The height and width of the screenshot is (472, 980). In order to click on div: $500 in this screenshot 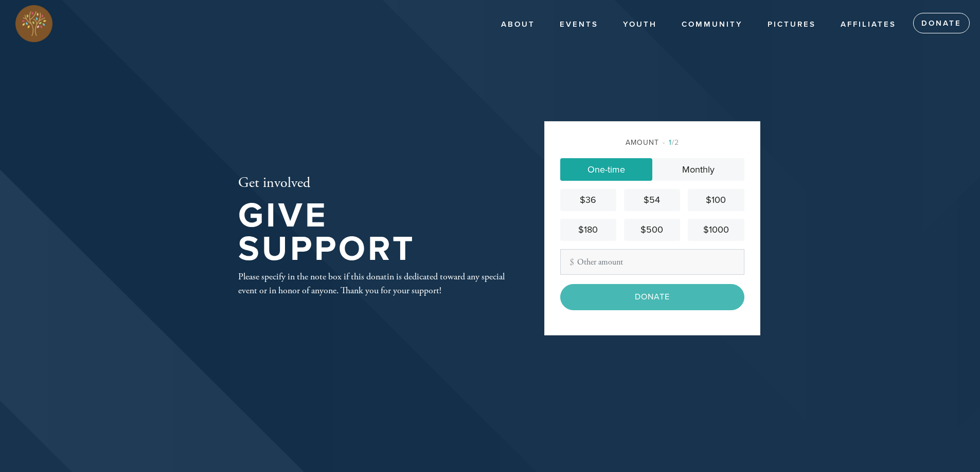, I will do `click(652, 230)`.